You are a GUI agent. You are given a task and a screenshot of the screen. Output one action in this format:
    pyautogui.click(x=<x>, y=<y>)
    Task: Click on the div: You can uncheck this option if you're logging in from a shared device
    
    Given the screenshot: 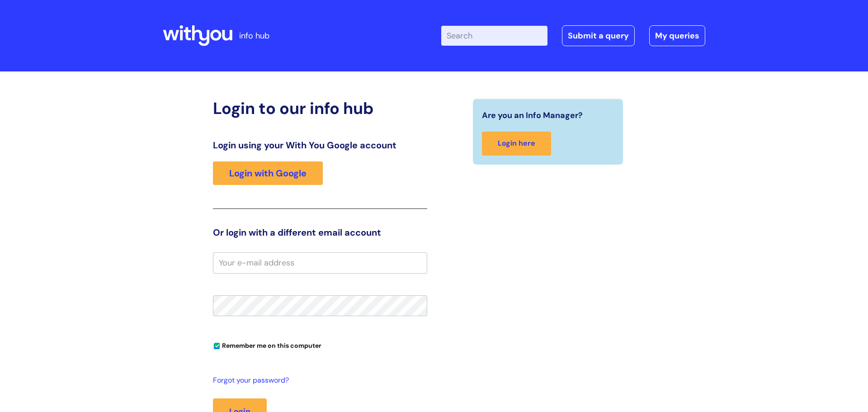 What is the action you would take?
    pyautogui.click(x=320, y=345)
    